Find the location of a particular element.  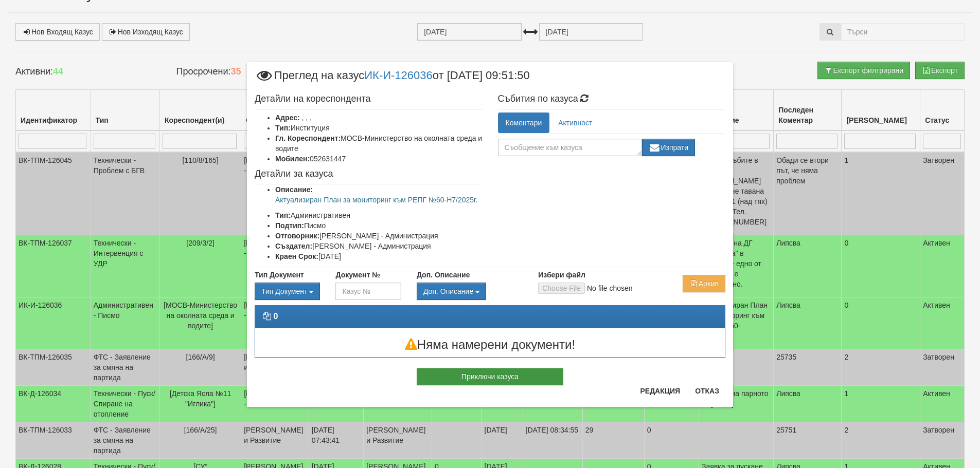

label: Избери файл is located at coordinates (561, 275).